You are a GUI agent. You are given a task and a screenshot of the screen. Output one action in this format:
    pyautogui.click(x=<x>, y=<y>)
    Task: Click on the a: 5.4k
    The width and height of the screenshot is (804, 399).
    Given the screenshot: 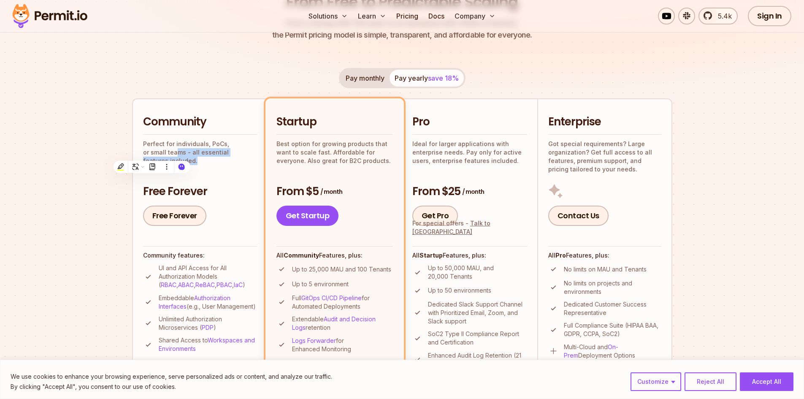 What is the action you would take?
    pyautogui.click(x=718, y=16)
    